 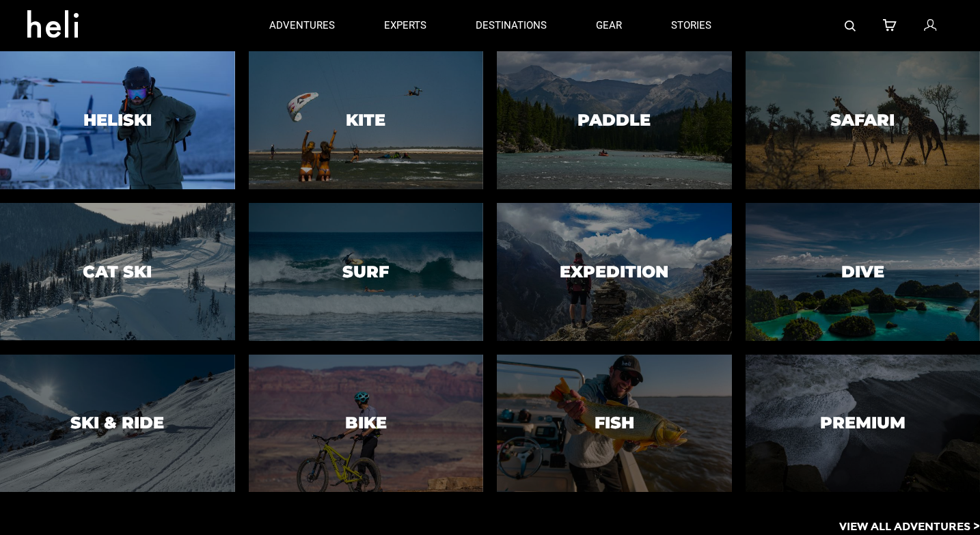 What do you see at coordinates (862, 423) in the screenshot?
I see `h3: Premium` at bounding box center [862, 423].